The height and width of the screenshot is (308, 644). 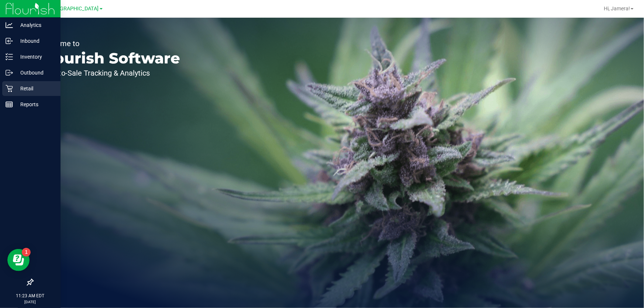 I want to click on p: Outbound, so click(x=35, y=73).